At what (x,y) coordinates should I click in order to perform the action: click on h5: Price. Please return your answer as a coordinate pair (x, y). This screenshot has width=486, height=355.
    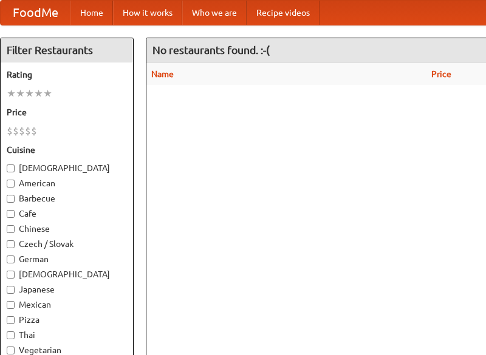
    Looking at the image, I should click on (67, 112).